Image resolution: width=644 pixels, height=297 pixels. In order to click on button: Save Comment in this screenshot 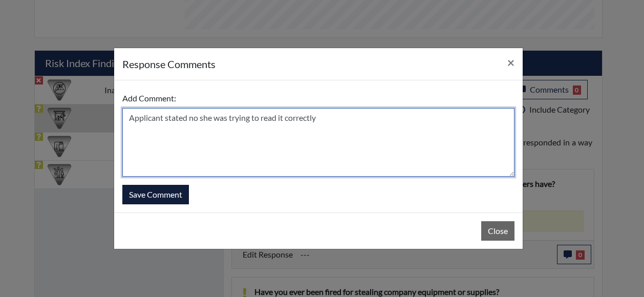, I will do `click(156, 195)`.